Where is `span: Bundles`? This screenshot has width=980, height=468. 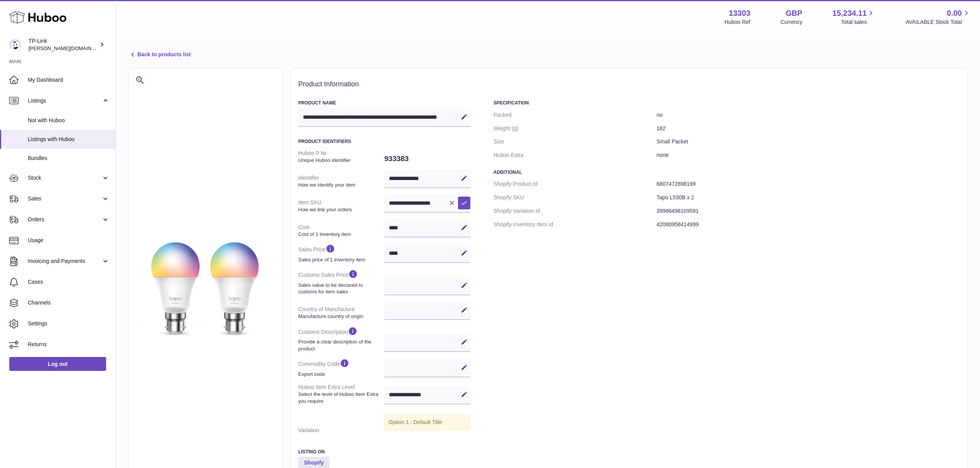
span: Bundles is located at coordinates (69, 158).